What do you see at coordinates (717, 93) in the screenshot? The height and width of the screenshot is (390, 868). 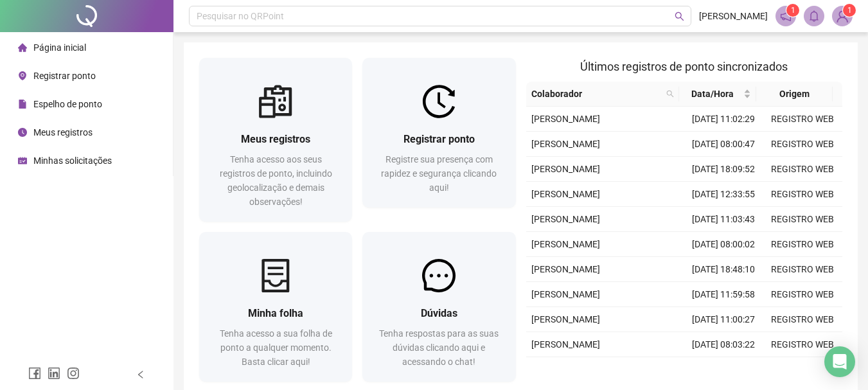 I see `th: Data/Hora` at bounding box center [717, 93].